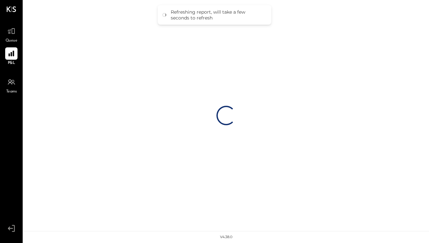 This screenshot has width=429, height=243. What do you see at coordinates (11, 63) in the screenshot?
I see `span: P&L` at bounding box center [11, 63].